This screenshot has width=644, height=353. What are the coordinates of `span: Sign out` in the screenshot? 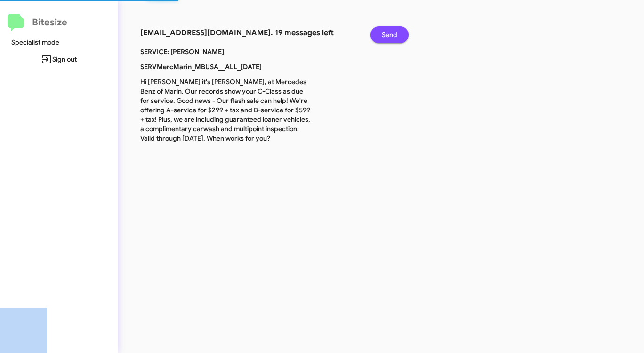 It's located at (59, 59).